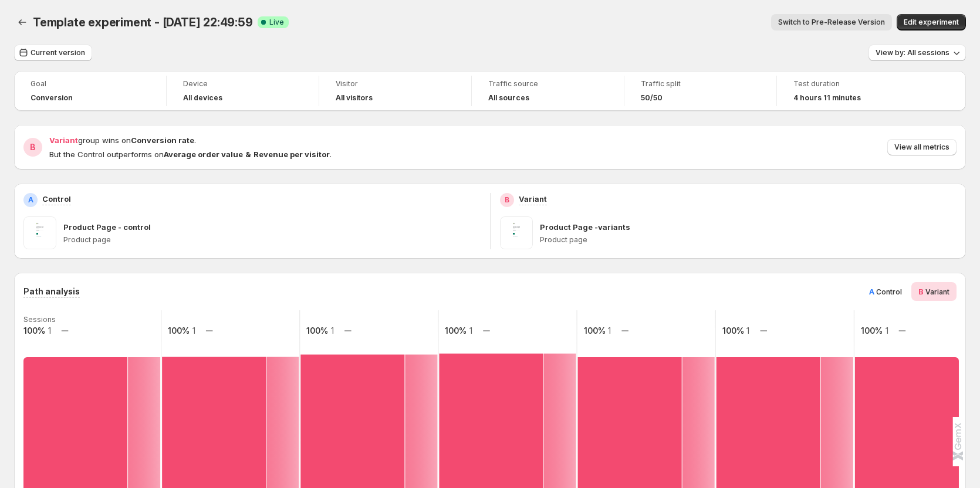 The height and width of the screenshot is (488, 980). Describe the element at coordinates (853, 91) in the screenshot. I see `a: Test duration4 hours 11 minutes` at that location.